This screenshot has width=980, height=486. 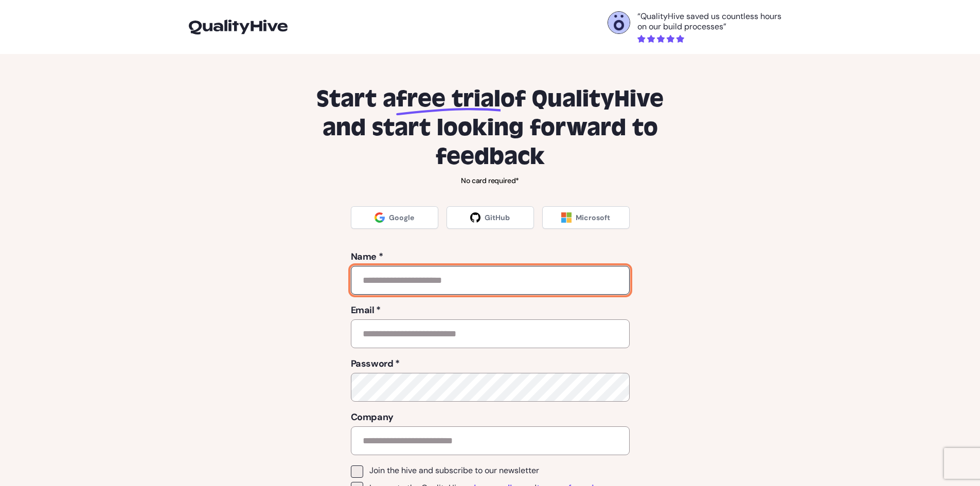 What do you see at coordinates (490, 364) in the screenshot?
I see `label: Password *` at bounding box center [490, 364].